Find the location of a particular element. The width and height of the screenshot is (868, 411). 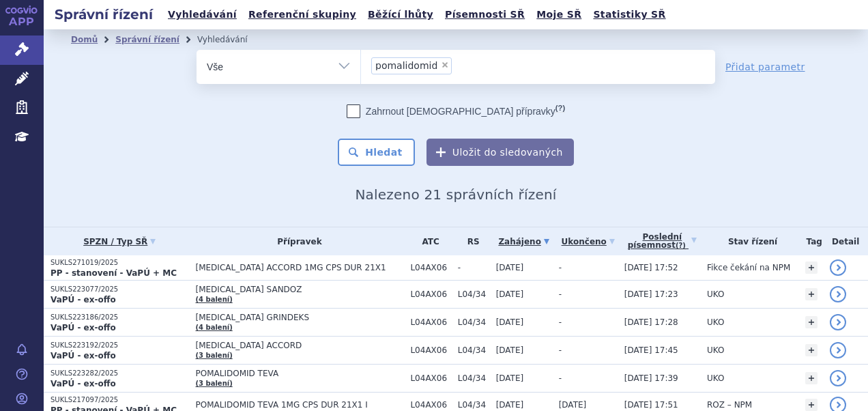

span: Nalezeno 21 správních řízení is located at coordinates (456, 195).